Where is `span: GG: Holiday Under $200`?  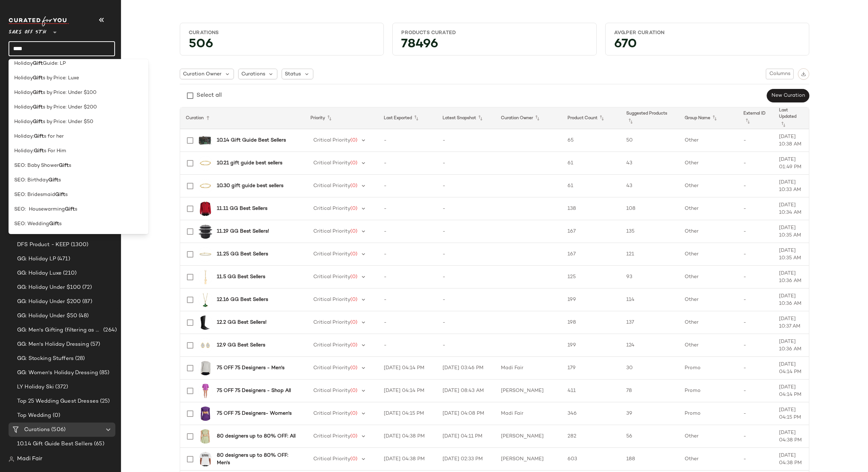 span: GG: Holiday Under $200 is located at coordinates (49, 302).